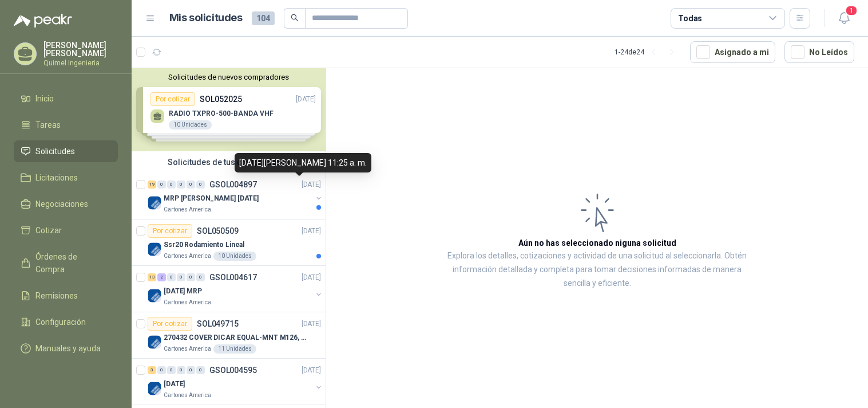 The image size is (868, 408). I want to click on p: Ssr20 Rodamiento Lineal, so click(203, 244).